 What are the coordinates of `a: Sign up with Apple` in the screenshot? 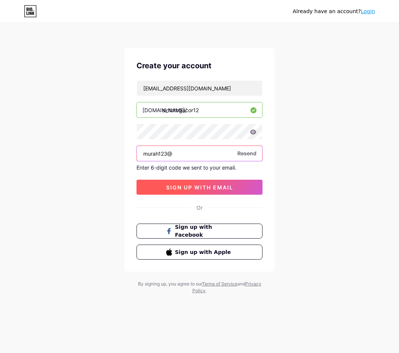 It's located at (199, 252).